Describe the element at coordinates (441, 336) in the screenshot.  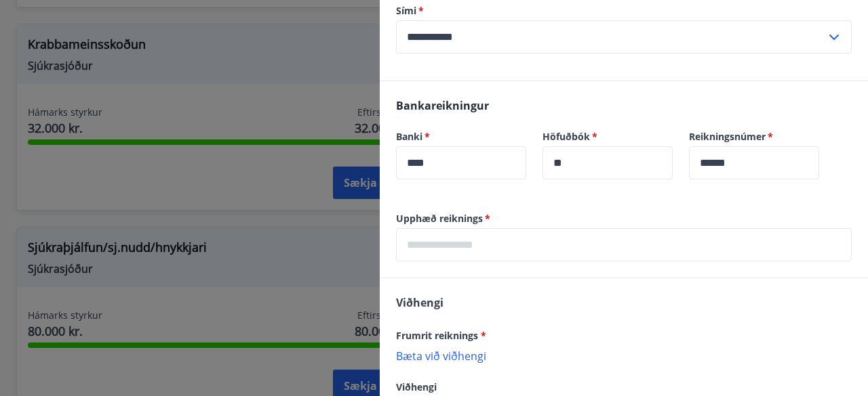
I see `span: Frumrit reiknings` at that location.